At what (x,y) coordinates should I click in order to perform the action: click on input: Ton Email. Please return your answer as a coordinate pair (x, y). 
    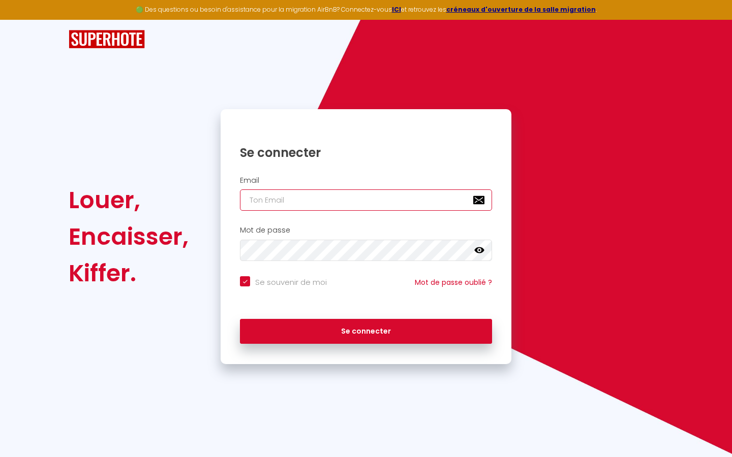
    Looking at the image, I should click on (366, 200).